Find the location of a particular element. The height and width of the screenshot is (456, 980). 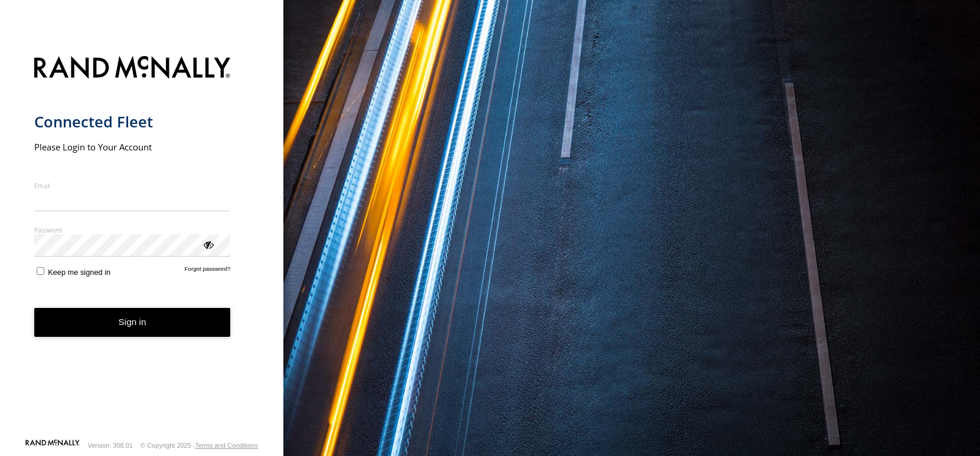

a: Forgot password? is located at coordinates (208, 271).